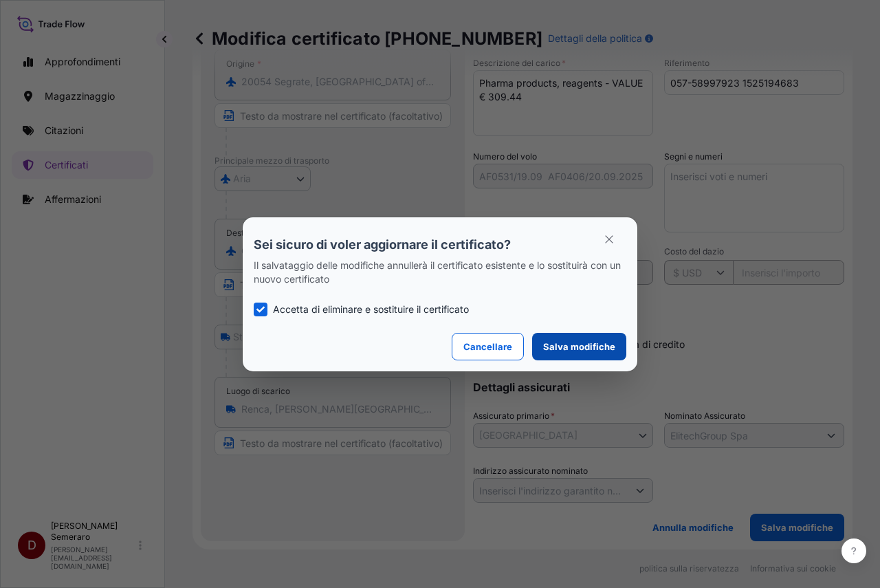  Describe the element at coordinates (383, 244) in the screenshot. I see `font: Sei sicuro di voler aggiornare il certificato?` at that location.